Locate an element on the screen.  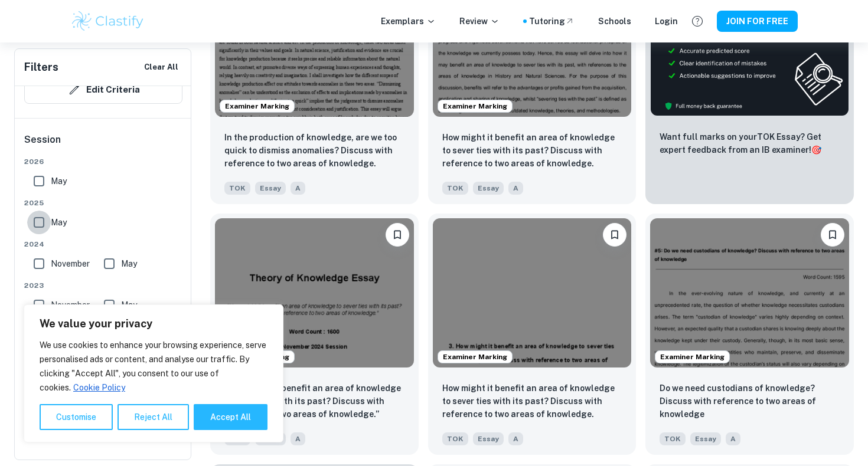
div: Schools is located at coordinates (615, 21).